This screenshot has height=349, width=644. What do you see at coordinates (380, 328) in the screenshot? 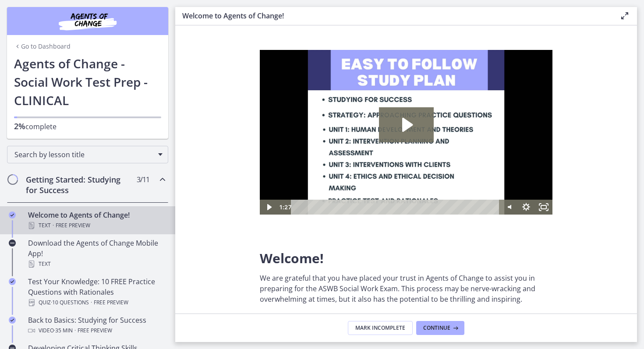
I see `button: Mark Incomplete` at bounding box center [380, 328].